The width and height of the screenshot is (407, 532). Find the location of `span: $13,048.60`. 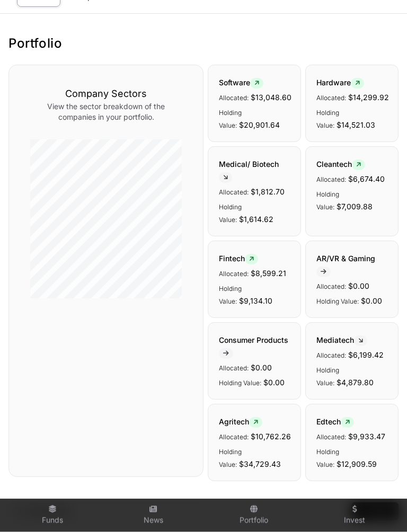

span: $13,048.60 is located at coordinates (271, 97).